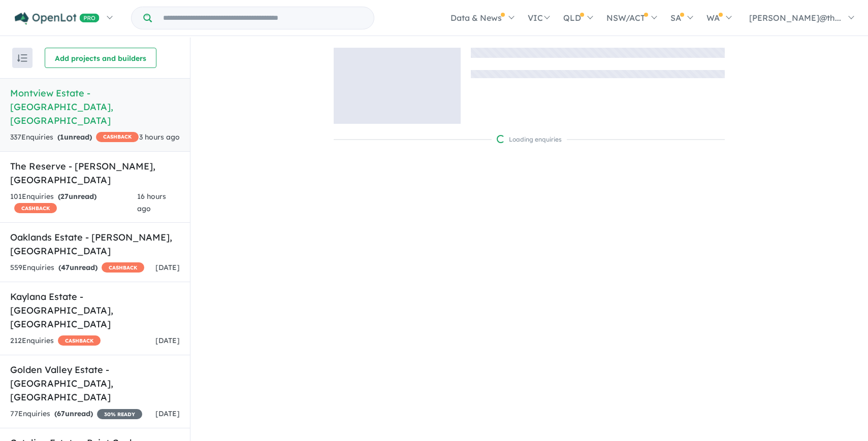  What do you see at coordinates (119, 414) in the screenshot?
I see `span: 30 % READY` at bounding box center [119, 414].